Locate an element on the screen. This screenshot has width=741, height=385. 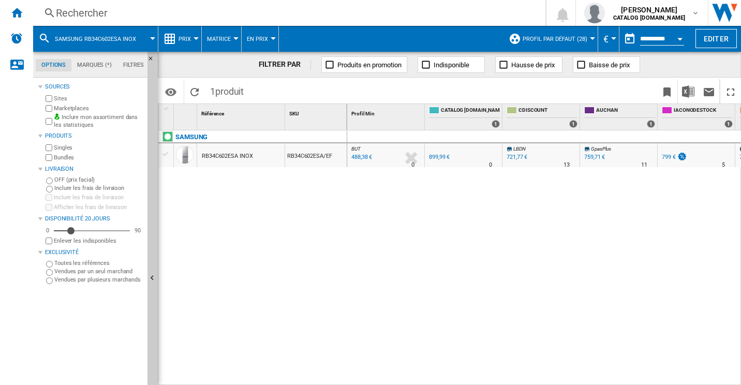
div: AUCHAN 1 offers sold by AUCHAN is located at coordinates (619, 117).